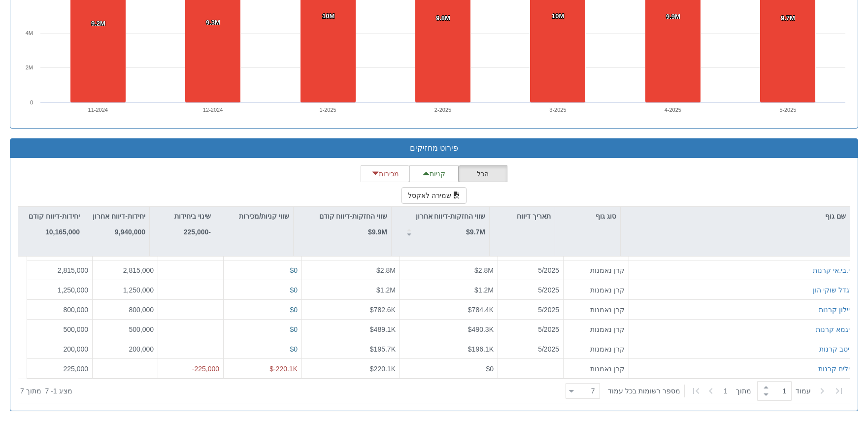 The width and height of the screenshot is (868, 421). Describe the element at coordinates (31, 102) in the screenshot. I see `text: 0` at that location.